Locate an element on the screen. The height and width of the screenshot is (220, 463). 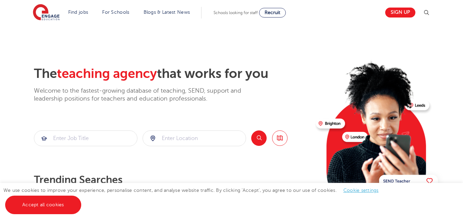
a: Blogs & Latest News is located at coordinates (167, 12).